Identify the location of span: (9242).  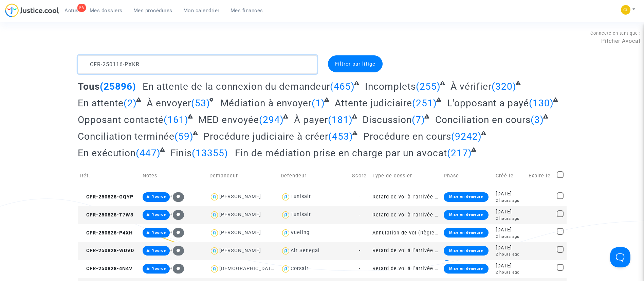
(466, 136).